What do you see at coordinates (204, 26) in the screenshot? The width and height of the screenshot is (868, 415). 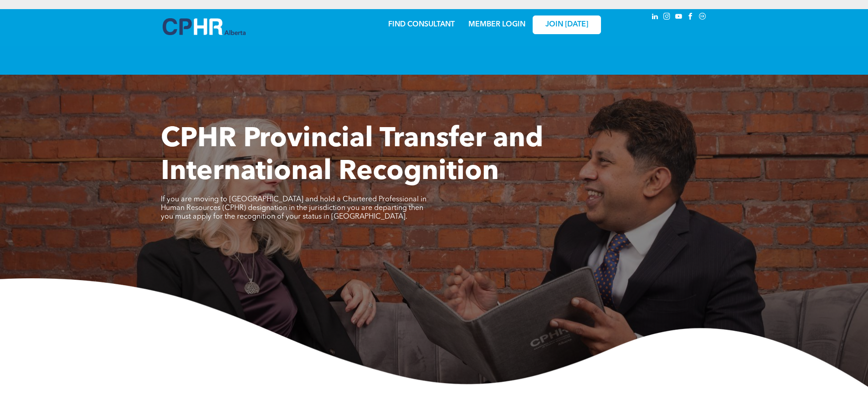 I see `img: A blue and white logo for cp alberta` at bounding box center [204, 26].